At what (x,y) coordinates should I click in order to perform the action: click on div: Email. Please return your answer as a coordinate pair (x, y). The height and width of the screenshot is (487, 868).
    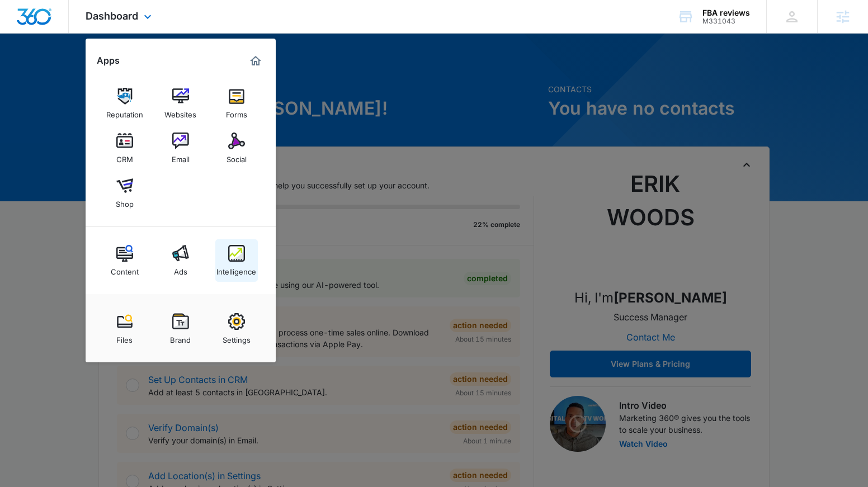
    Looking at the image, I should click on (181, 157).